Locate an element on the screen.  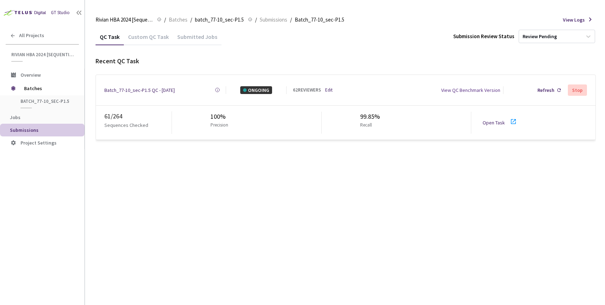
div: GT Studio is located at coordinates (60, 13).